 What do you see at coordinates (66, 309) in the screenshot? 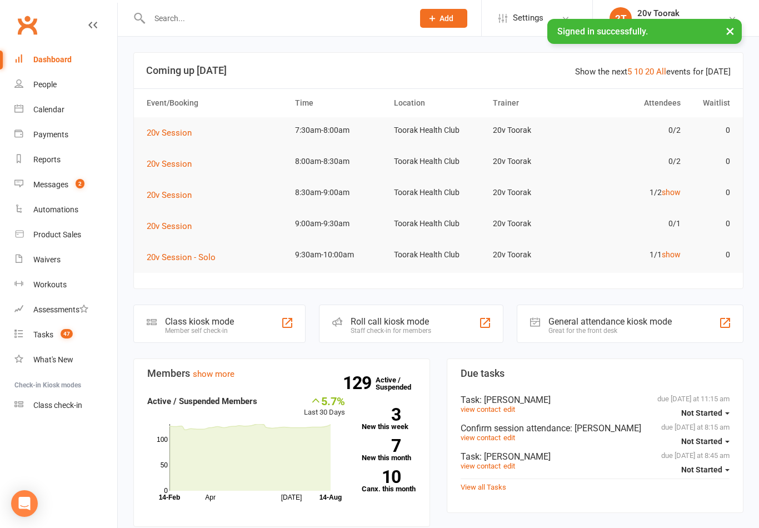
I see `a: Assessments` at bounding box center [66, 309].